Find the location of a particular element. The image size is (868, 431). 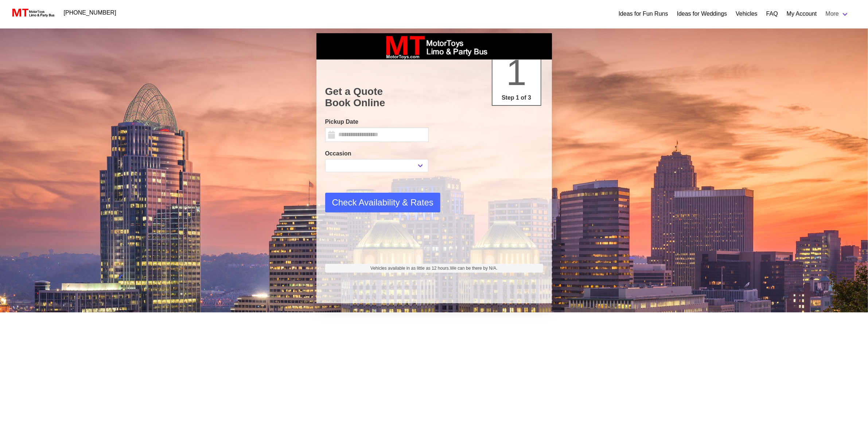

span: Check Availability & Rates is located at coordinates (383, 202).